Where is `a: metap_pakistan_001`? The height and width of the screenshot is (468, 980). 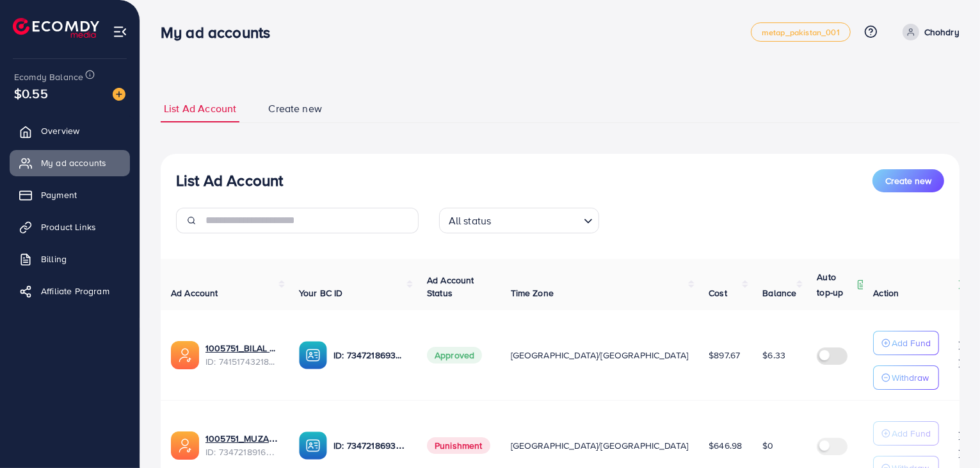 a: metap_pakistan_001 is located at coordinates (801, 32).